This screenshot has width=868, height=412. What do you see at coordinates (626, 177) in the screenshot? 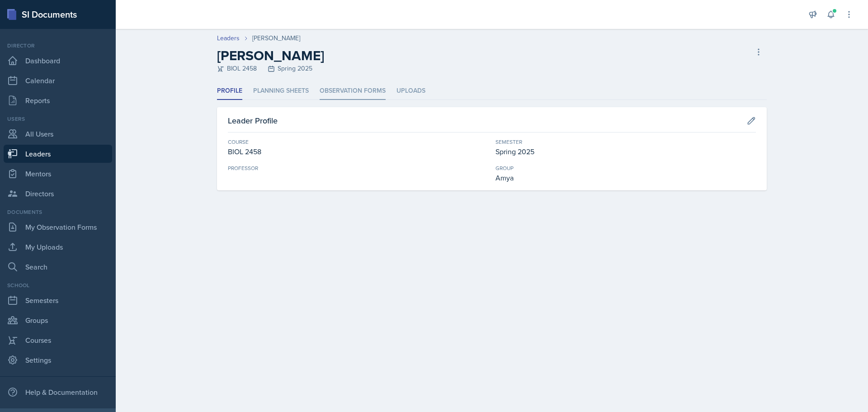
I see `div: Amya` at bounding box center [626, 177].